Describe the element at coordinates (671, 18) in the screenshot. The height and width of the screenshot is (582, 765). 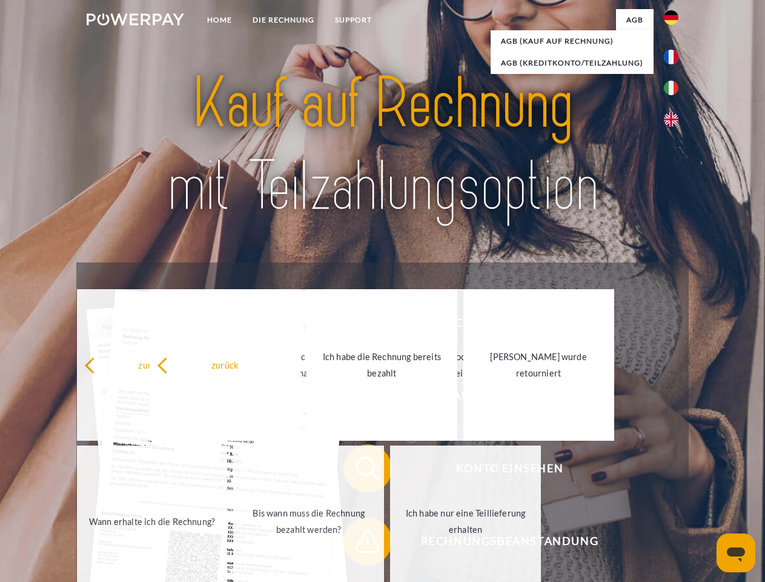
I see `img: de` at that location.